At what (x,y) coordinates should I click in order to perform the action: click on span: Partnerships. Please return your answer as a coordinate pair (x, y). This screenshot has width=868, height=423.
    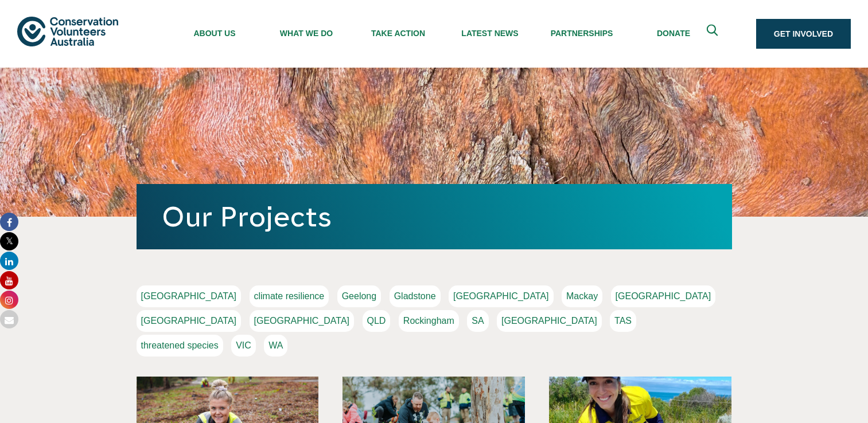
    Looking at the image, I should click on (582, 33).